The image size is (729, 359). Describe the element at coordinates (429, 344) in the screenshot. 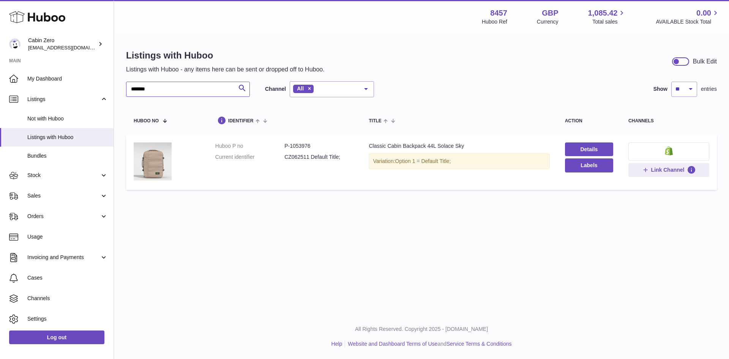

I see `li: and` at that location.